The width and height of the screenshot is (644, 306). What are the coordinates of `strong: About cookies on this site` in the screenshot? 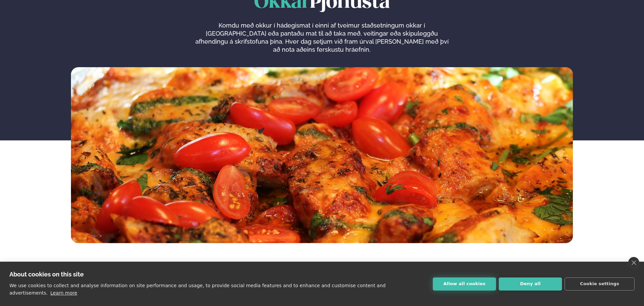 It's located at (46, 274).